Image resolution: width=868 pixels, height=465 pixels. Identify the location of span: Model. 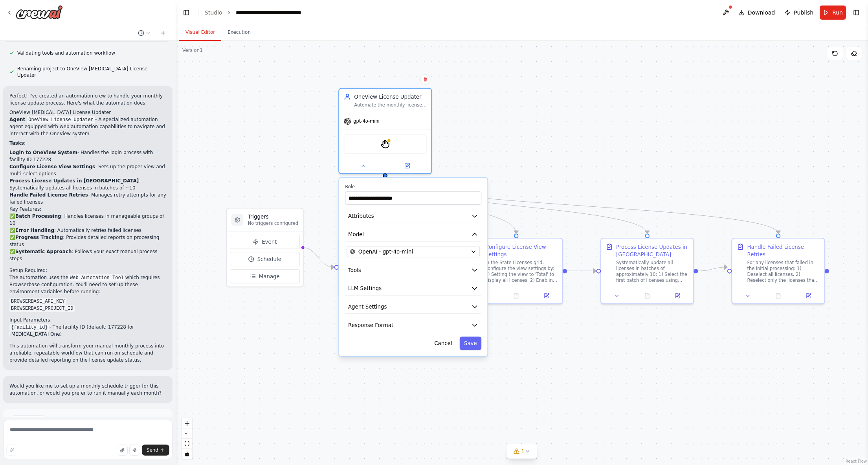
(356, 234).